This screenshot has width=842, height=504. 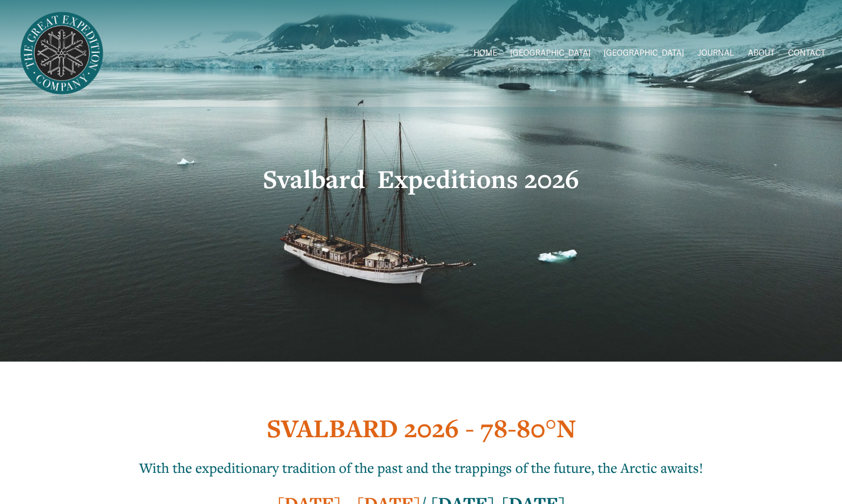 I want to click on strong: Svalbard Expeditions 2026, so click(x=420, y=179).